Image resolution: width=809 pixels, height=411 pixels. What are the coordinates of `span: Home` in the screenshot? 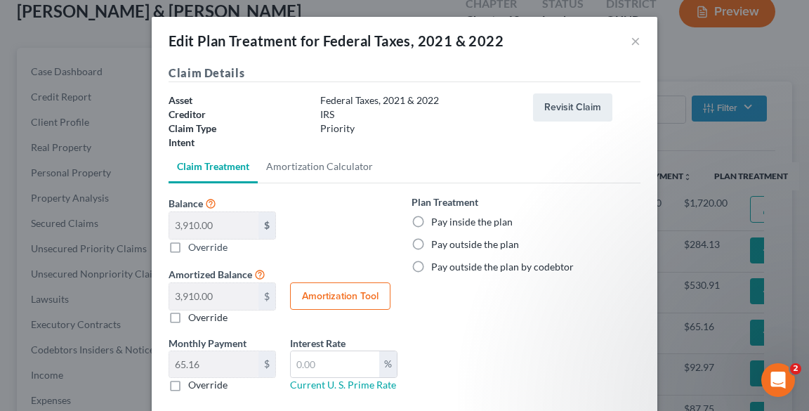 It's located at (46, 322).